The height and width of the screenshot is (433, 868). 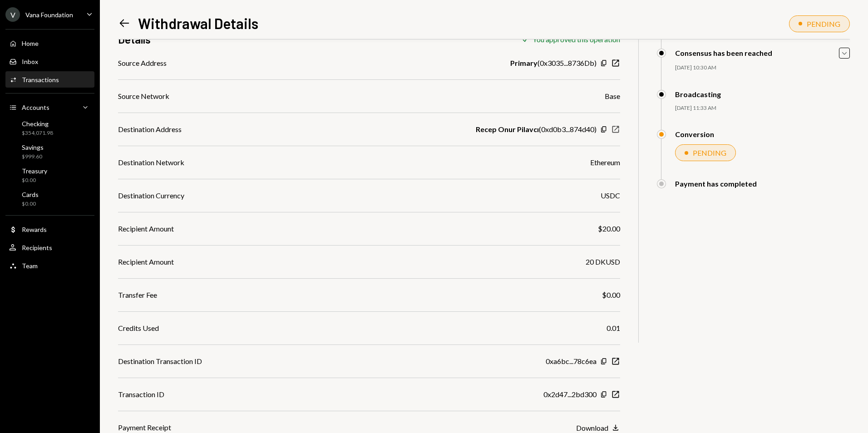 What do you see at coordinates (37, 124) in the screenshot?
I see `div: Checking` at bounding box center [37, 124].